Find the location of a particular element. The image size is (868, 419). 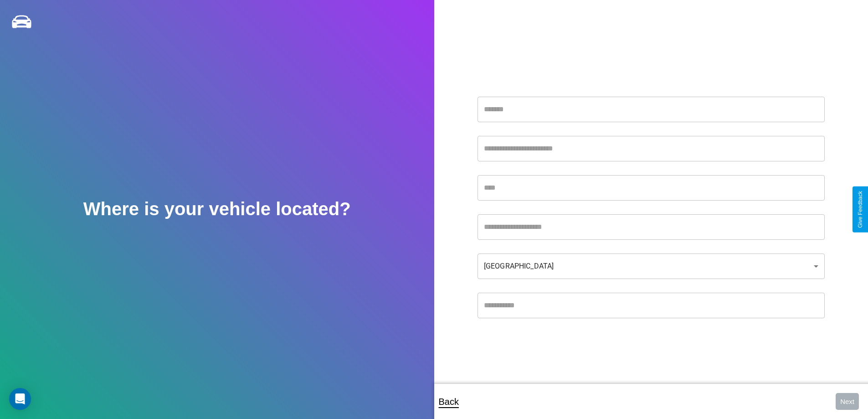

button: Next is located at coordinates (847, 402).